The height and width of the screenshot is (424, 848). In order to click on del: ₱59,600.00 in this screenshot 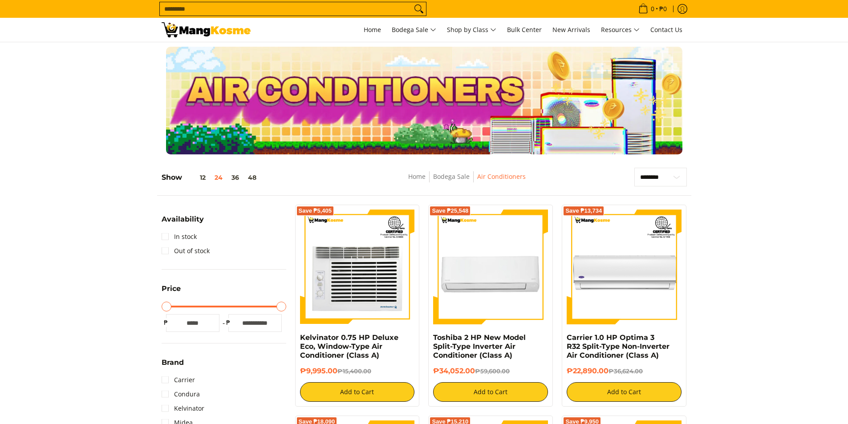, I will do `click(492, 371)`.